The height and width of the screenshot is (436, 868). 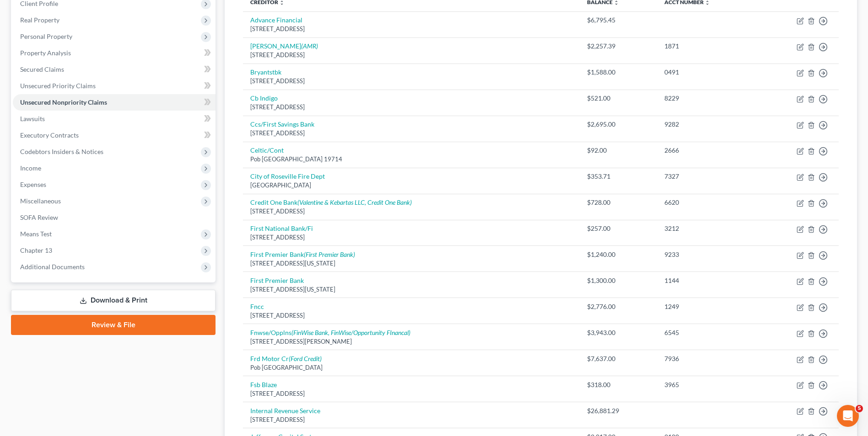 I want to click on a: Ccs/First Savings Bank, so click(x=282, y=124).